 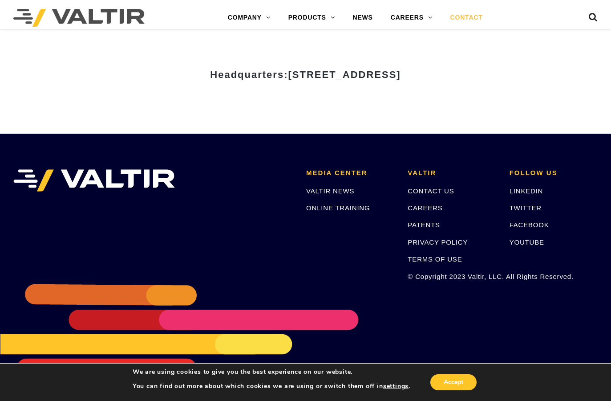 I want to click on strong: Headquarters:, so click(x=305, y=74).